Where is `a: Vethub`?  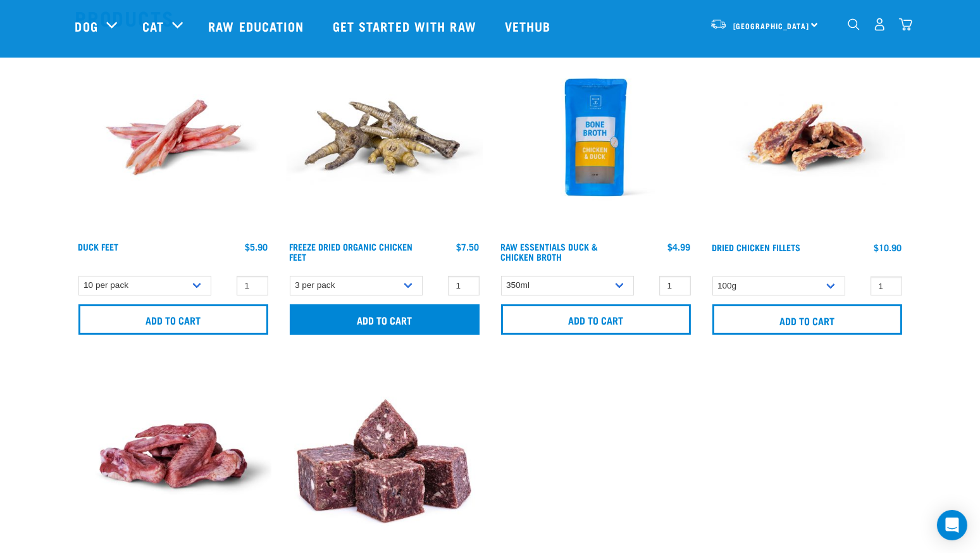 a: Vethub is located at coordinates (529, 26).